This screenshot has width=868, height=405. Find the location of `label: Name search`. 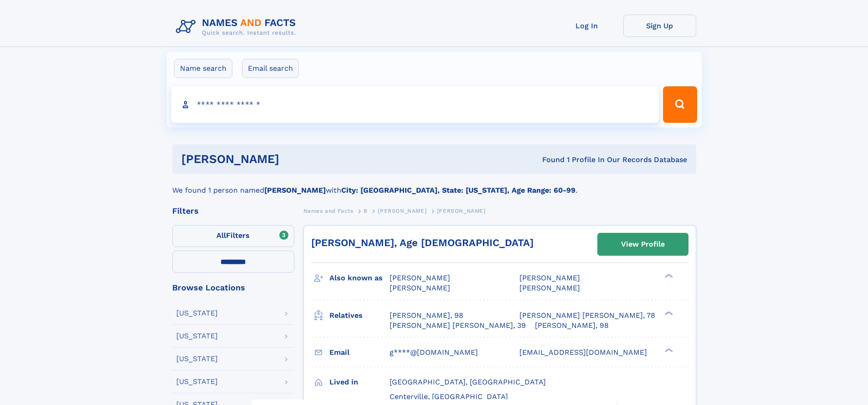

label: Name search is located at coordinates (204, 68).